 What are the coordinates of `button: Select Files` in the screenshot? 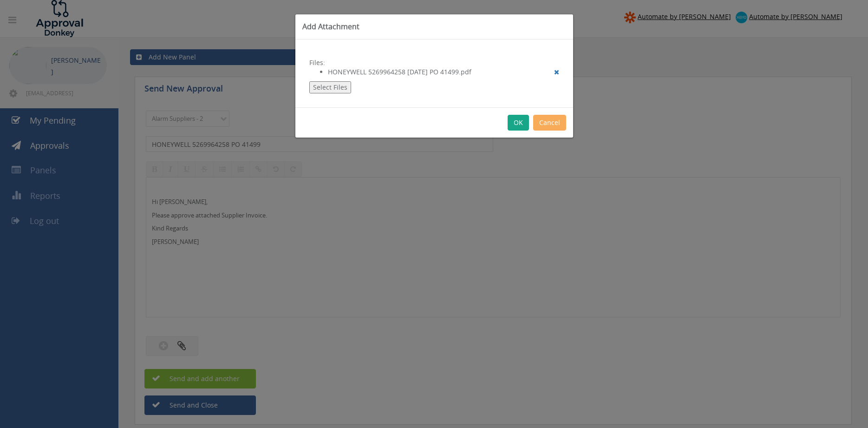 It's located at (330, 87).